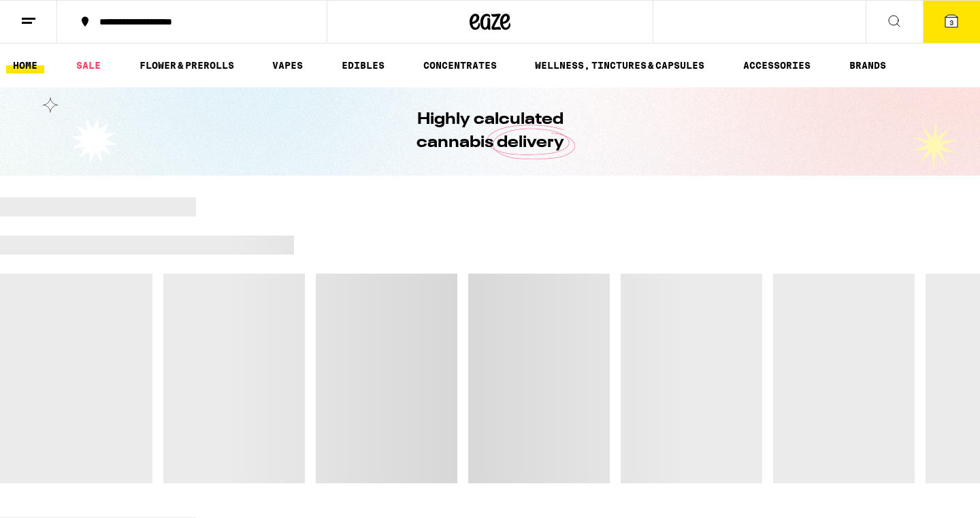  What do you see at coordinates (460, 65) in the screenshot?
I see `a: CONCENTRATES` at bounding box center [460, 65].